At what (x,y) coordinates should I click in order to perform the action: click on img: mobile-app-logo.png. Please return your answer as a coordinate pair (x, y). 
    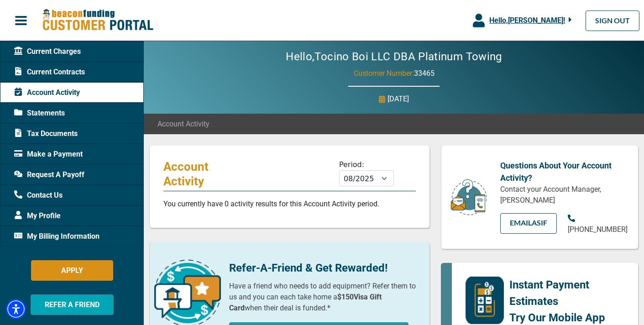
    Looking at the image, I should click on (484, 300).